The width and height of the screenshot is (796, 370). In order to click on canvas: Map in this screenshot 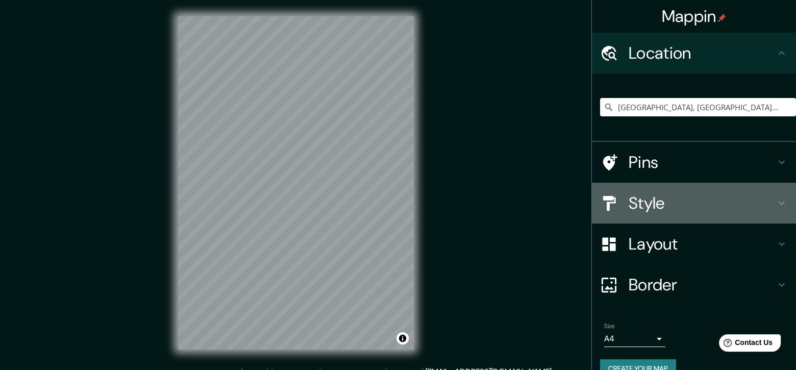, I will do `click(296, 183)`.